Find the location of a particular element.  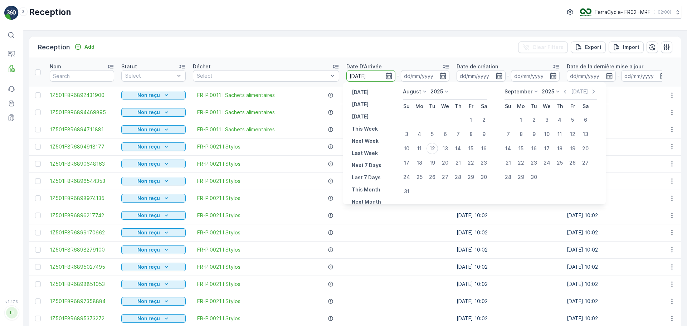

button: Import is located at coordinates (626, 47).